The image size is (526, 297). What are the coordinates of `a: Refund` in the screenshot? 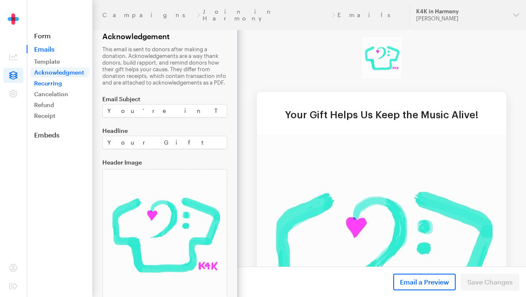 It's located at (60, 105).